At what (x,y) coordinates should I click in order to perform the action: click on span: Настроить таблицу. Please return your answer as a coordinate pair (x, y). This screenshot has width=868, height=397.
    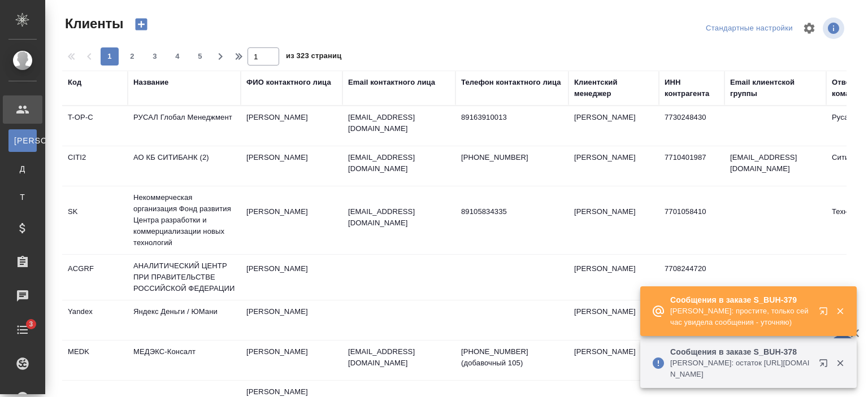
    Looking at the image, I should click on (810, 28).